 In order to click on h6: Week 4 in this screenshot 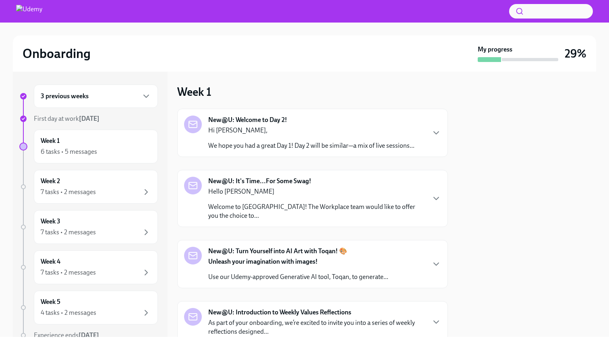, I will do `click(50, 262)`.